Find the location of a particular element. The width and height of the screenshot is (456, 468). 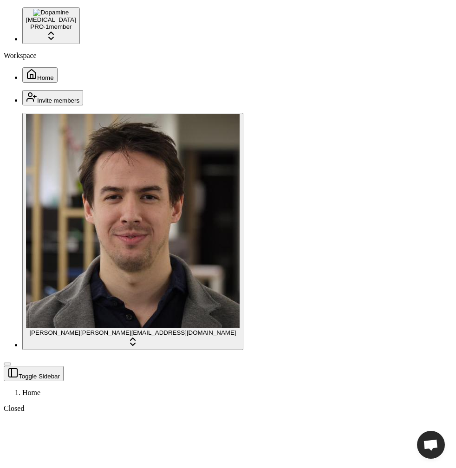

div: Workspace is located at coordinates (228, 56).